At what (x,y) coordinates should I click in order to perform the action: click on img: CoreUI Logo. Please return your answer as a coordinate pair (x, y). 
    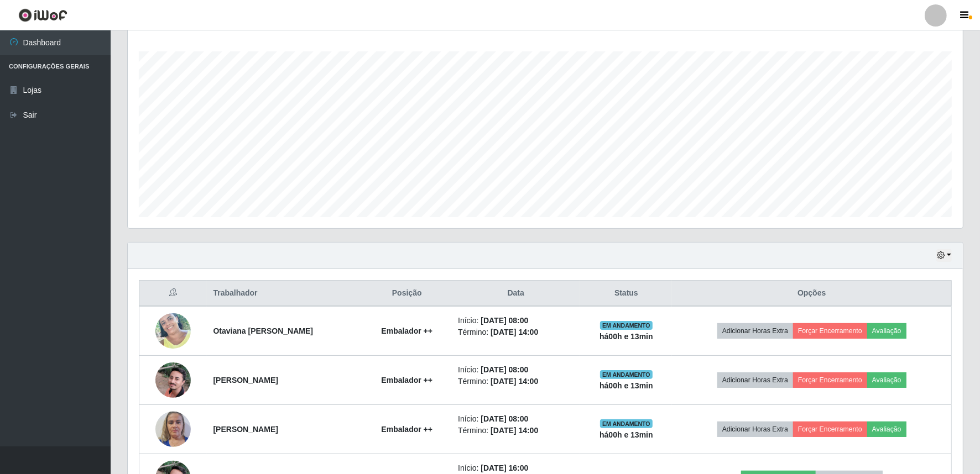
    Looking at the image, I should click on (42, 15).